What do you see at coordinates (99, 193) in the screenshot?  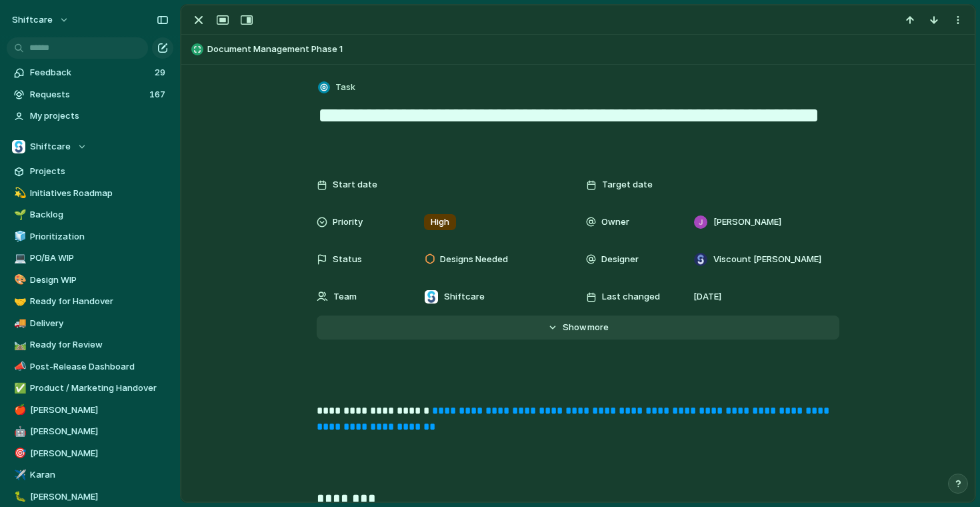 I see `span: Initiatives Roadmap` at bounding box center [99, 193].